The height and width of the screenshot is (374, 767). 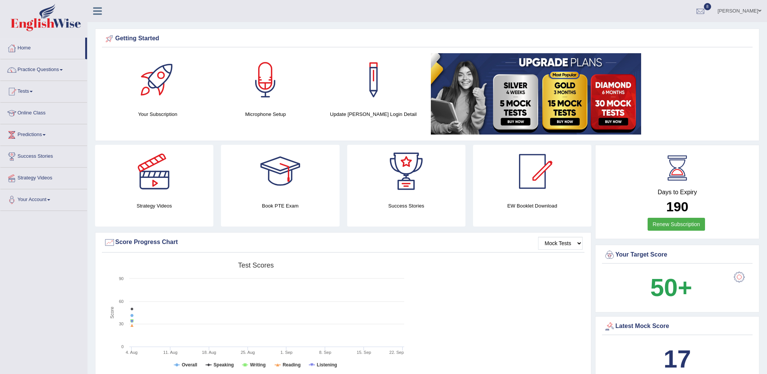 What do you see at coordinates (708, 6) in the screenshot?
I see `span: 8` at bounding box center [708, 6].